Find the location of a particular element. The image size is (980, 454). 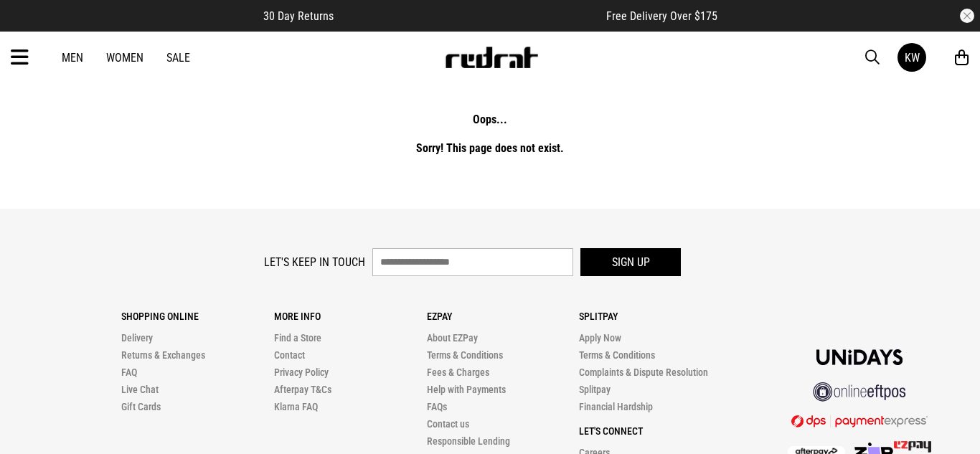

a: Privacy Policy is located at coordinates (302, 372).